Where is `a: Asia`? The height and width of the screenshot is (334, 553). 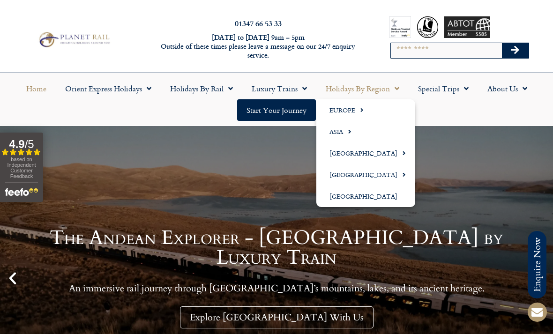 a: Asia is located at coordinates (365, 132).